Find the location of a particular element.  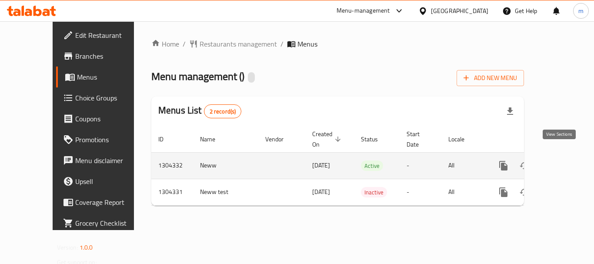

span: ID is located at coordinates (167, 139).